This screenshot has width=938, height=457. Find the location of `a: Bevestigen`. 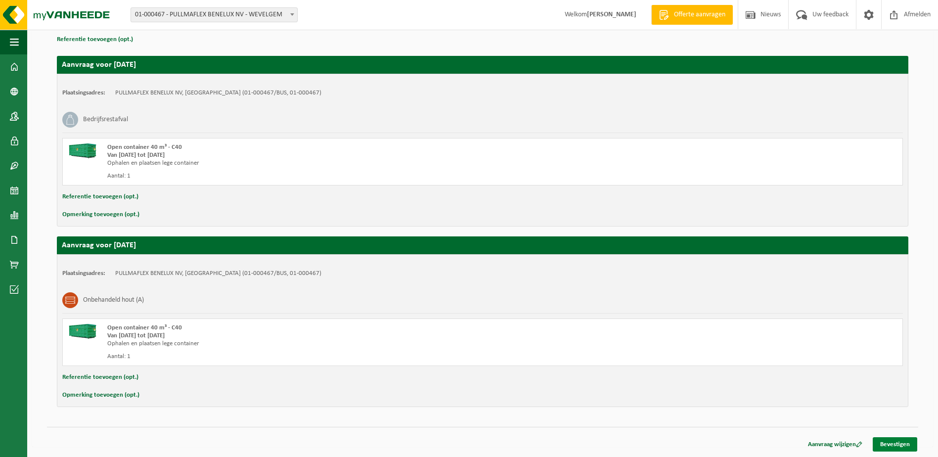

a: Bevestigen is located at coordinates (895, 444).